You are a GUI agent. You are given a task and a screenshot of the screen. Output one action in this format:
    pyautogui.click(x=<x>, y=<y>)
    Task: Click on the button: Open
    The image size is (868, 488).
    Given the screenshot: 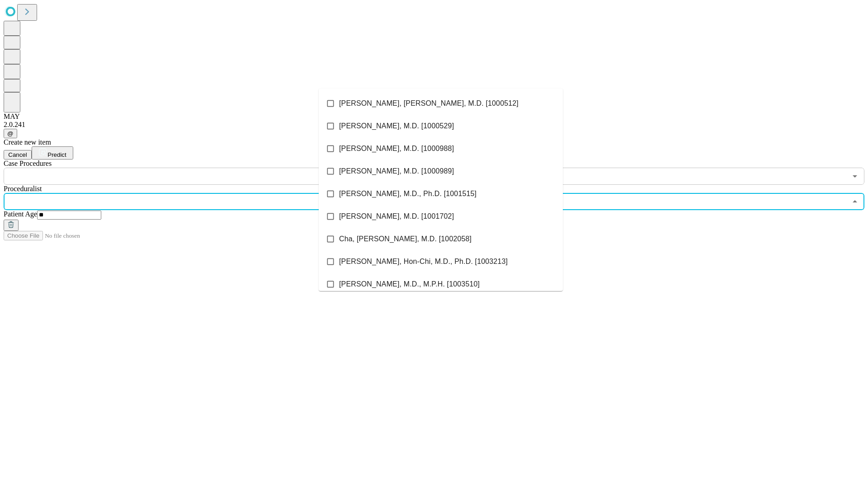 What is the action you would take?
    pyautogui.click(x=855, y=177)
    